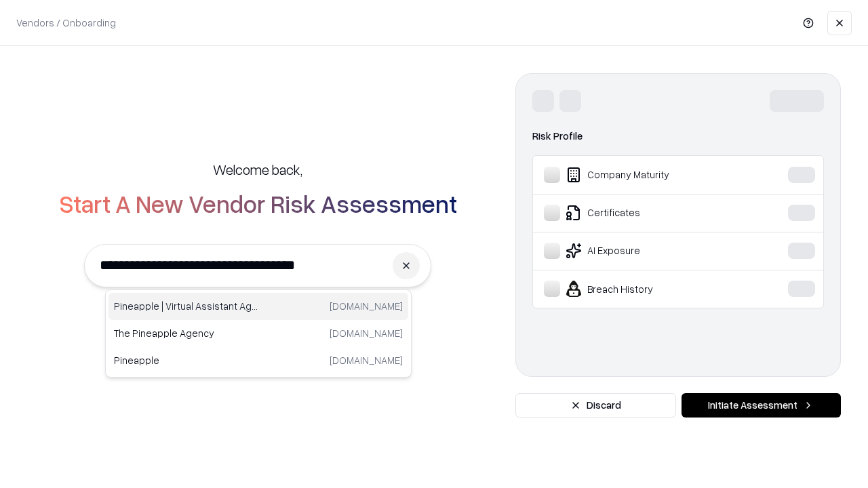  Describe the element at coordinates (66, 23) in the screenshot. I see `p: Vendors / Onboarding` at that location.